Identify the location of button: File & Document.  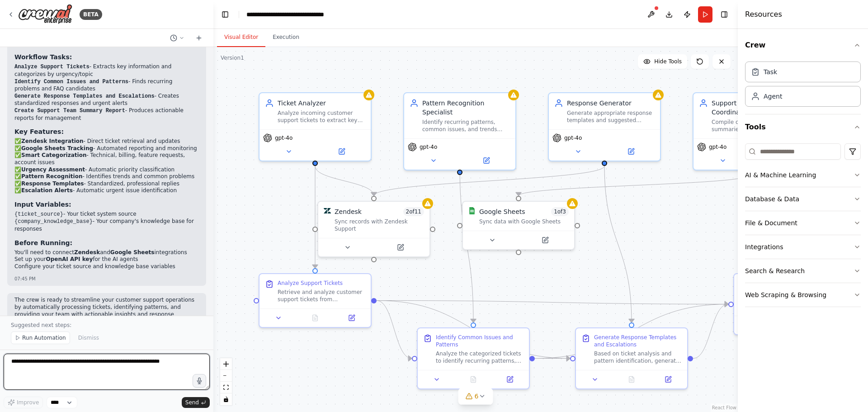
(803, 223).